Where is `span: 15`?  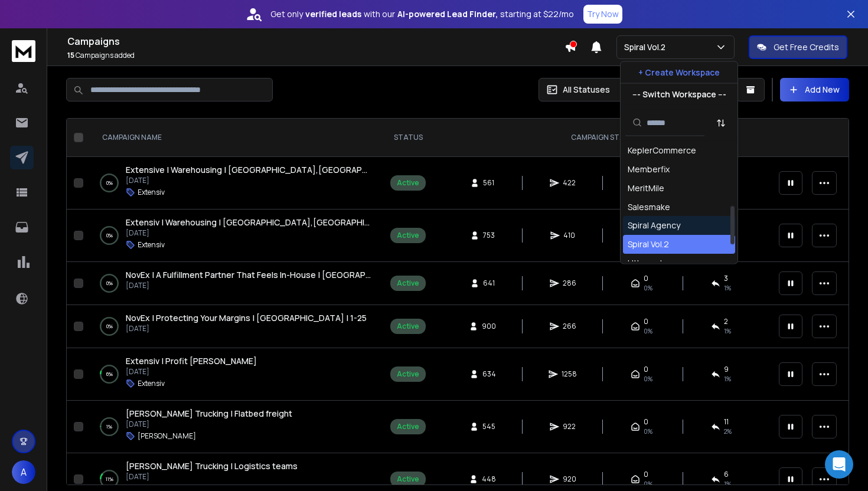
span: 15 is located at coordinates (71, 55).